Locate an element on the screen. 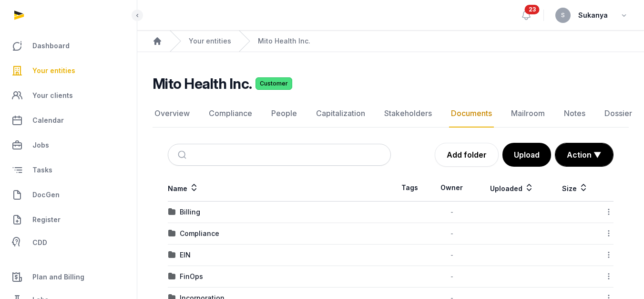  a: Calendar is located at coordinates (68, 121).